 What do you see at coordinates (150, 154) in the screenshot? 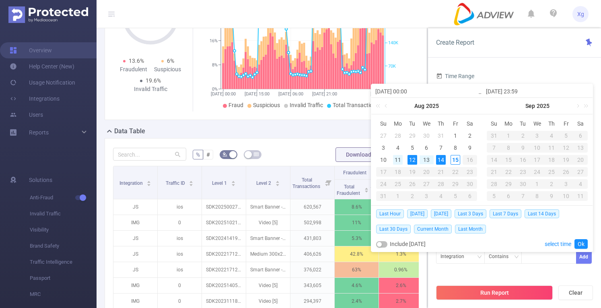
I see `input: Search...` at bounding box center [150, 154].